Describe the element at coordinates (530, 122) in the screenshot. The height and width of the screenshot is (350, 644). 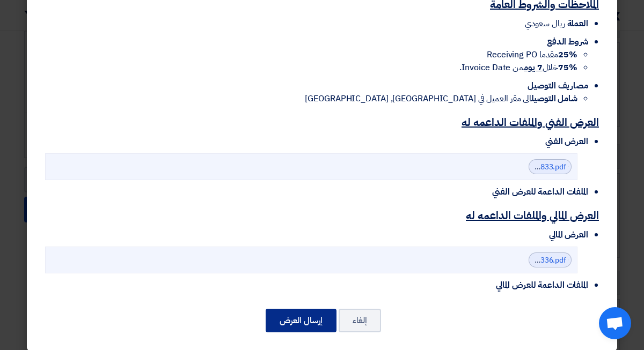
I see `u: العرض الفني والملفات الداعمه له` at that location.